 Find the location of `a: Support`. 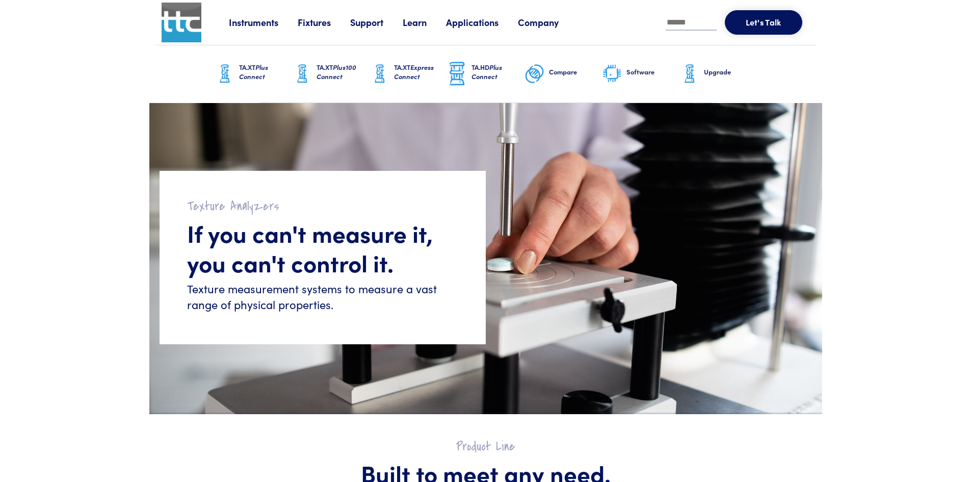

a: Support is located at coordinates (376, 22).